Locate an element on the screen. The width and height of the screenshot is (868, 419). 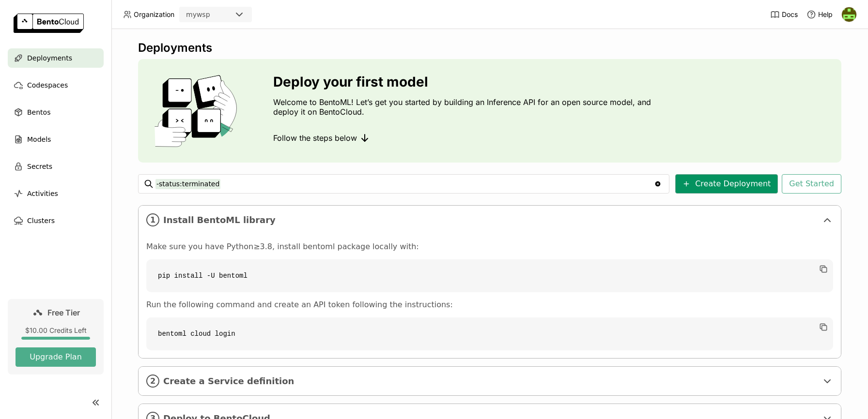
span: Deployments is located at coordinates (50, 58).